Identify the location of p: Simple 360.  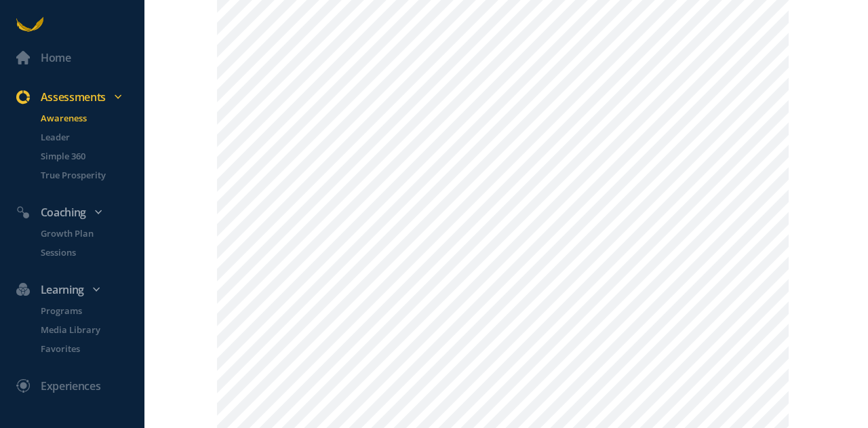
(91, 156).